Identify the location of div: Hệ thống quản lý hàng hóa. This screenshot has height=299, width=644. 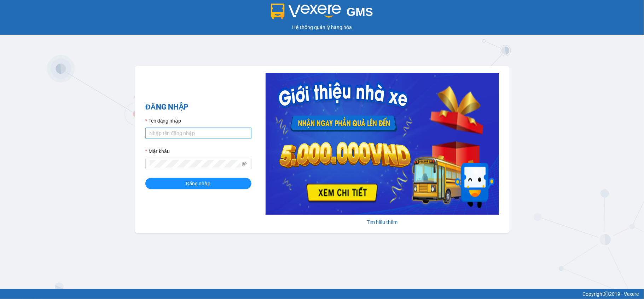
(322, 27).